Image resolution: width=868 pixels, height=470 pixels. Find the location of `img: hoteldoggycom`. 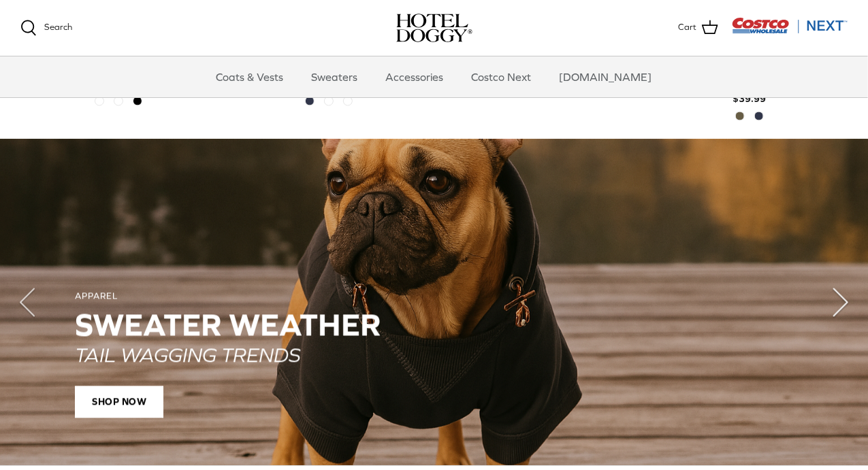

img: hoteldoggycom is located at coordinates (434, 28).